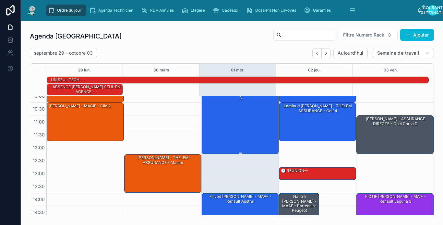 This screenshot has width=443, height=225. What do you see at coordinates (63, 53) in the screenshot?
I see `h2: septembre 29 – octobre 03` at bounding box center [63, 53].